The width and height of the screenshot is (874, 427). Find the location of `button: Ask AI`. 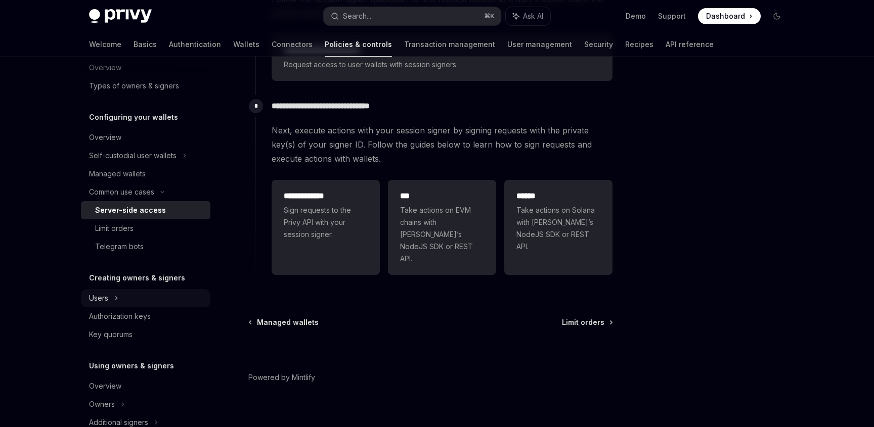

button: Ask AI is located at coordinates (528, 16).